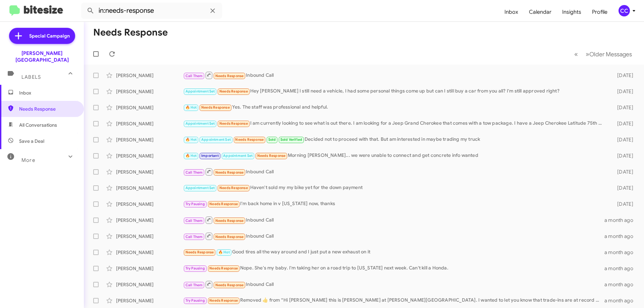 This screenshot has width=644, height=308. Describe the element at coordinates (572, 12) in the screenshot. I see `a: Insights` at that location.